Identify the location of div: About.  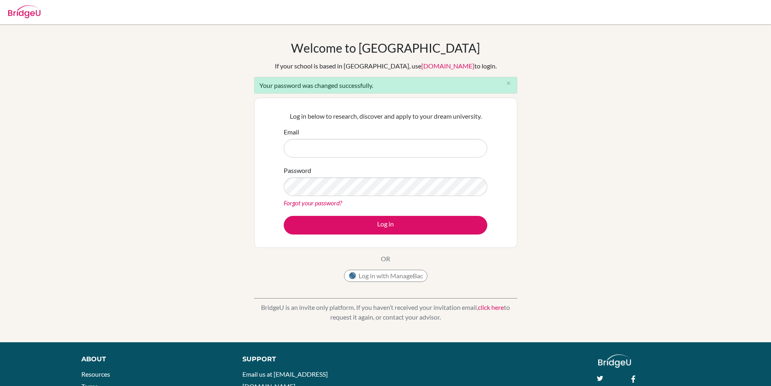
(153, 359).